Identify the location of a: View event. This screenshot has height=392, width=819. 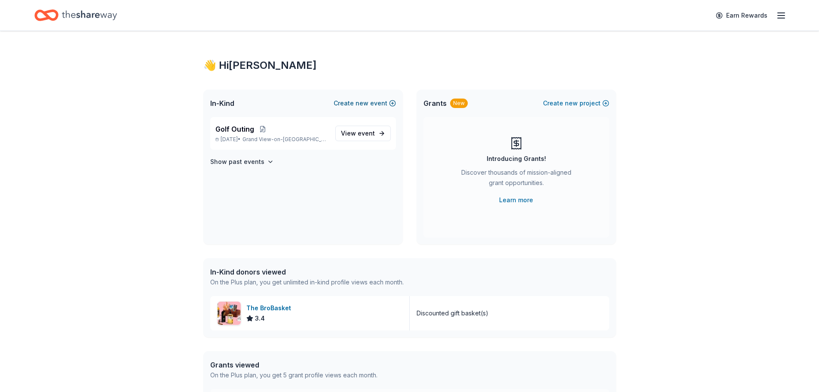
(363, 133).